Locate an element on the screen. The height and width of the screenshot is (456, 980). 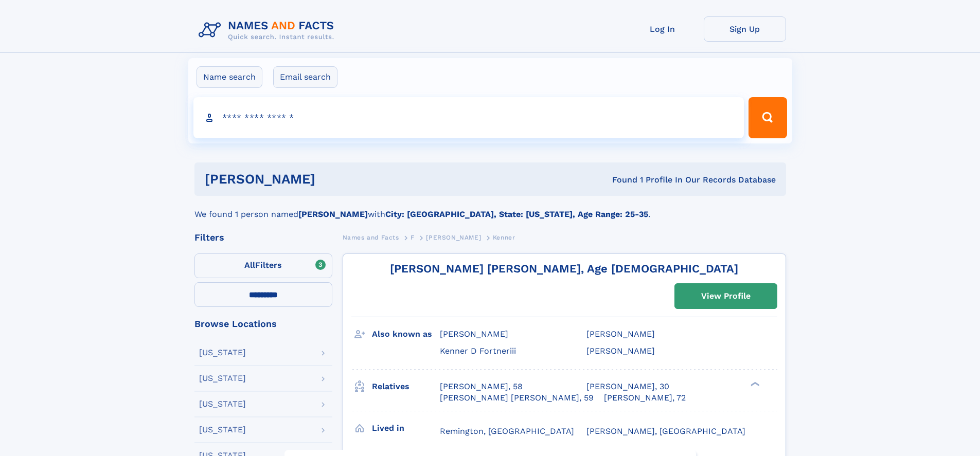
span: Kenner D Fortneriii is located at coordinates (478, 351).